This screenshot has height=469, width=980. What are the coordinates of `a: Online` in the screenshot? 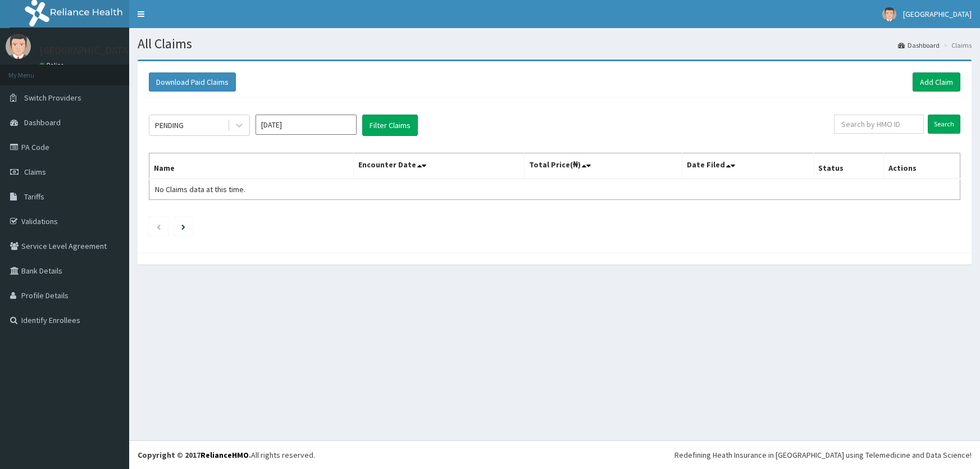 It's located at (53, 65).